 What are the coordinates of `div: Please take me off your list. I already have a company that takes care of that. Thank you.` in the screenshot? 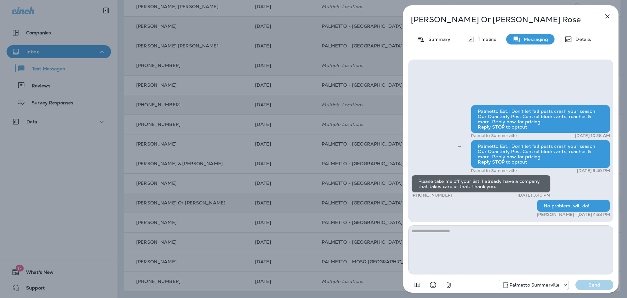 It's located at (481, 184).